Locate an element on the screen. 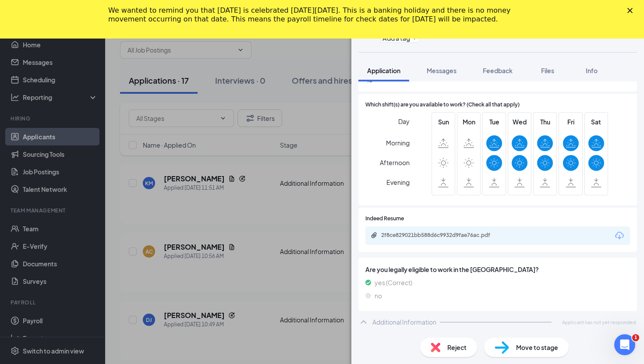  span: Evening is located at coordinates (398, 182).